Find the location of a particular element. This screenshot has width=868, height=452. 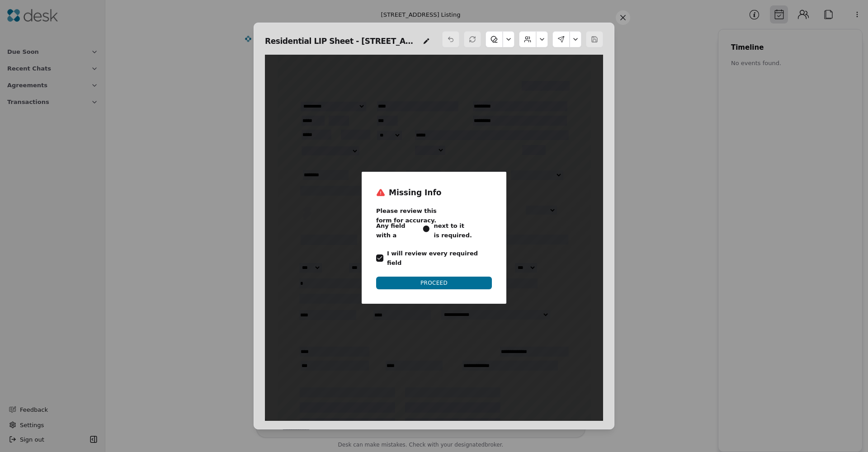

button: PROCEED is located at coordinates (434, 283).